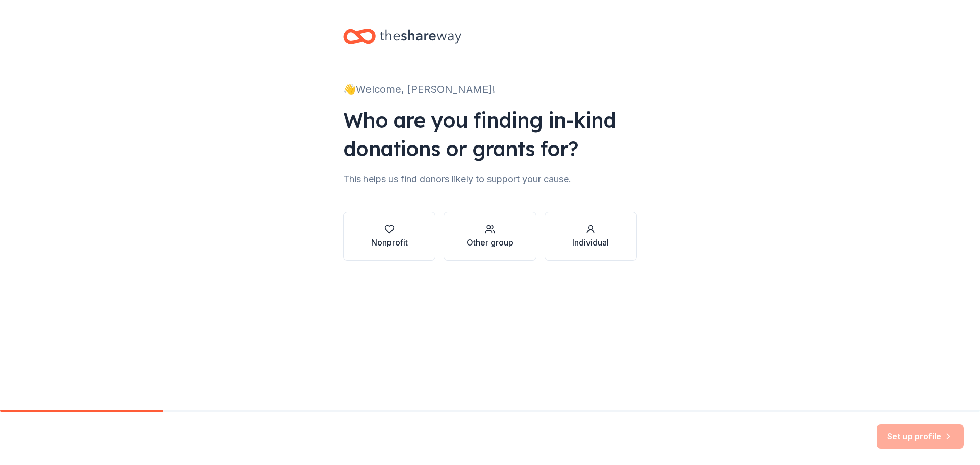 This screenshot has width=980, height=465. What do you see at coordinates (591, 243) in the screenshot?
I see `div: Individual` at bounding box center [591, 243].